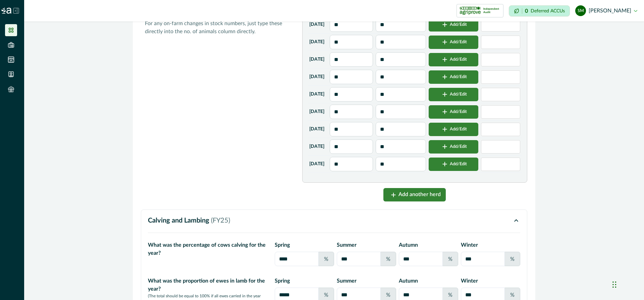 The image size is (644, 300). Describe the element at coordinates (491, 10) in the screenshot. I see `p: Independent Audit` at that location.